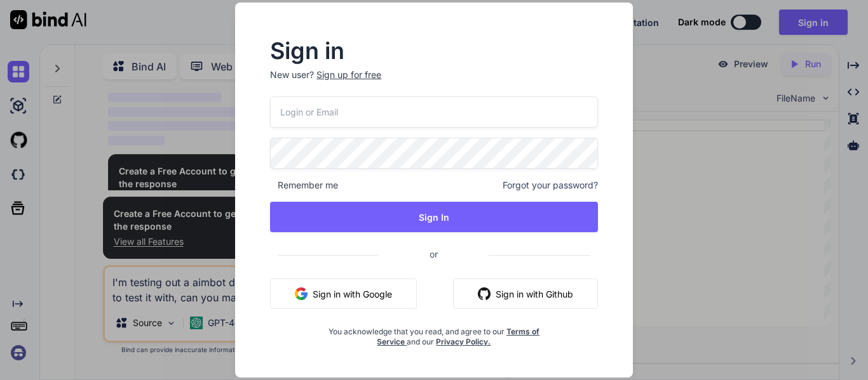 The height and width of the screenshot is (380, 868). I want to click on span: or, so click(434, 254).